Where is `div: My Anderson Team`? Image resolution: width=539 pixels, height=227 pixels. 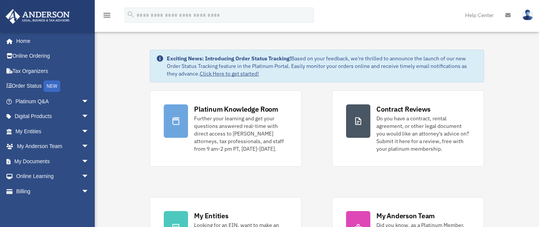 div: My Anderson Team is located at coordinates (405, 215).